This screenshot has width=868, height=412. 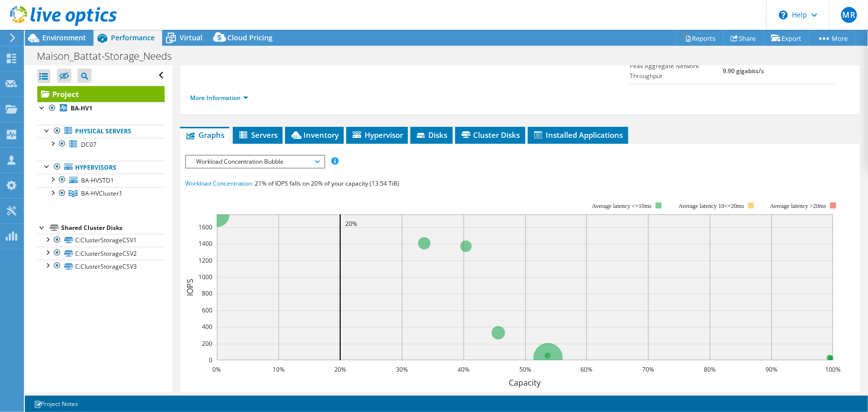 What do you see at coordinates (101, 131) in the screenshot?
I see `a: Physical Servers` at bounding box center [101, 131].